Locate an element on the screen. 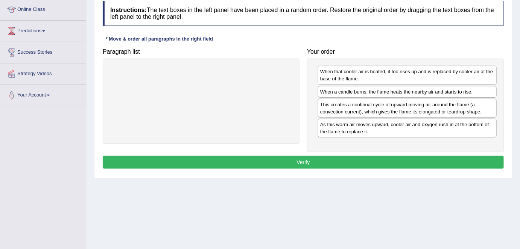 Image resolution: width=520 pixels, height=249 pixels. b: Instructions: is located at coordinates (128, 10).